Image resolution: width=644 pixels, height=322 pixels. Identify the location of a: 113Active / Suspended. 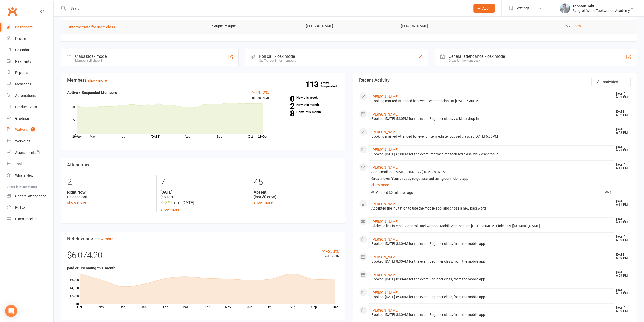
(331, 84).